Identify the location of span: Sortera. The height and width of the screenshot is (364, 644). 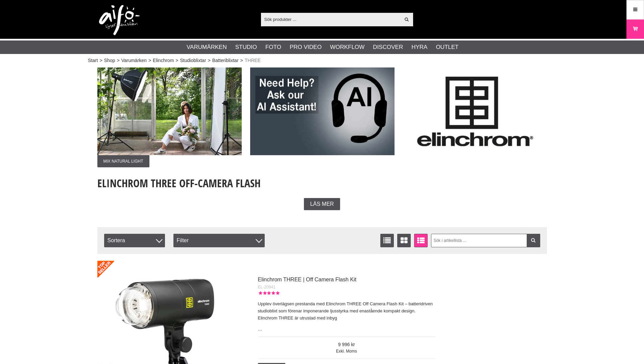
(134, 241).